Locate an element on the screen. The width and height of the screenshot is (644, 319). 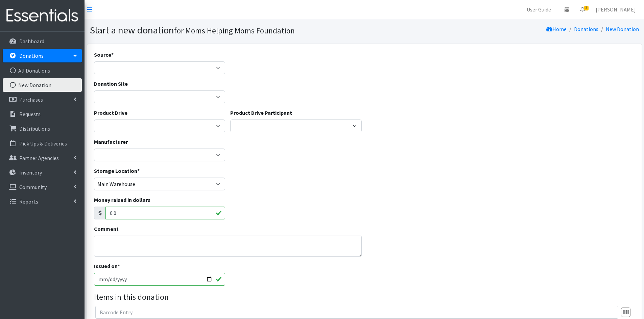
a: Community is located at coordinates (42, 187).